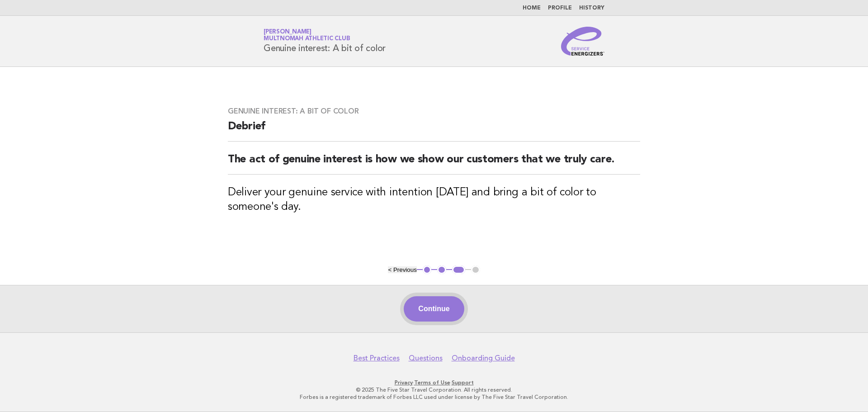 The height and width of the screenshot is (412, 868). I want to click on a: Onboarding Guide, so click(484, 358).